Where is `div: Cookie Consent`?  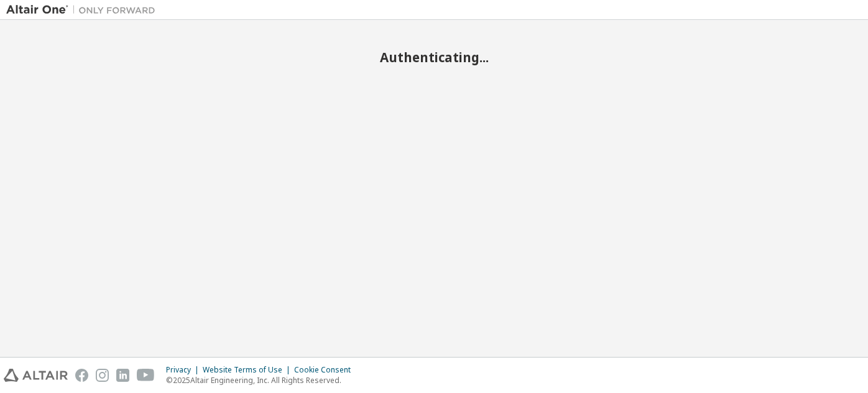 div: Cookie Consent is located at coordinates (326, 369).